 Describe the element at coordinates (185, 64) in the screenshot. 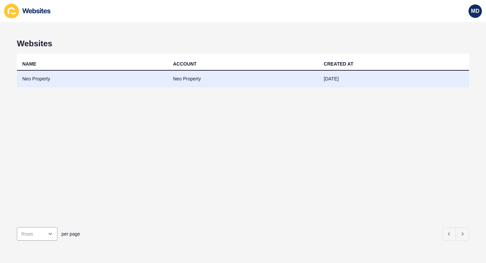

I see `div: ACCOUNT` at that location.